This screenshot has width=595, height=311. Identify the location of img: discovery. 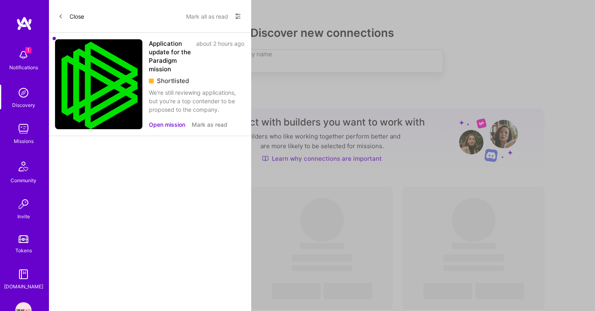
(23, 93).